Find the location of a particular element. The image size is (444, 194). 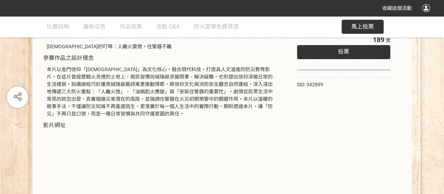

span: 收藏這個活動 is located at coordinates (397, 8).